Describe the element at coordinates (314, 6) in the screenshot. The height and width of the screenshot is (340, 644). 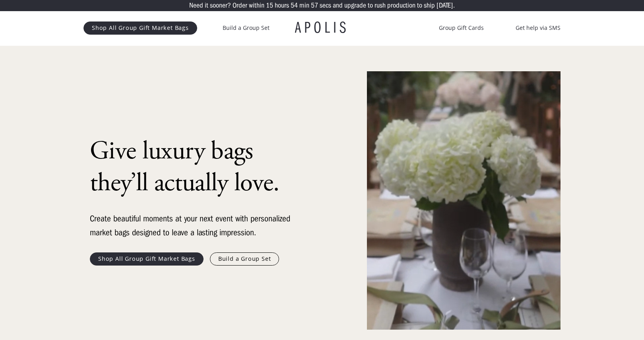
I see `p: 57` at that location.